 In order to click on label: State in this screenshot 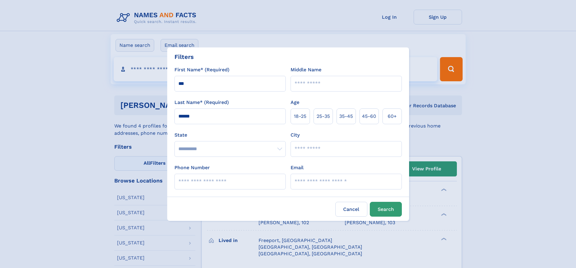, I will do `click(230, 135)`.